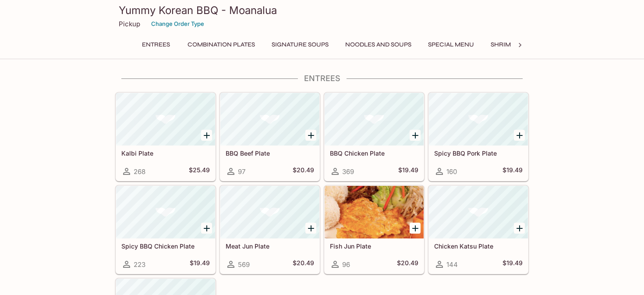 The width and height of the screenshot is (644, 295). Describe the element at coordinates (517, 45) in the screenshot. I see `button: Shrimp Combos` at that location.